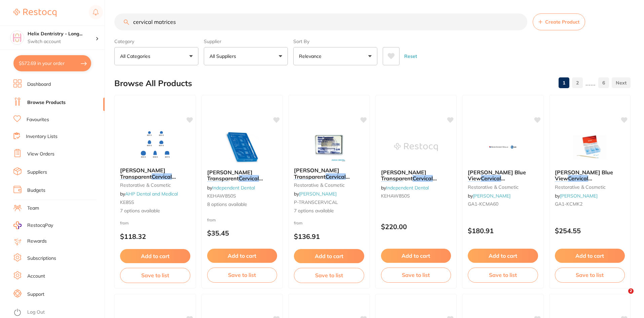 The image size is (644, 318). I want to click on a: Rewards, so click(37, 241).